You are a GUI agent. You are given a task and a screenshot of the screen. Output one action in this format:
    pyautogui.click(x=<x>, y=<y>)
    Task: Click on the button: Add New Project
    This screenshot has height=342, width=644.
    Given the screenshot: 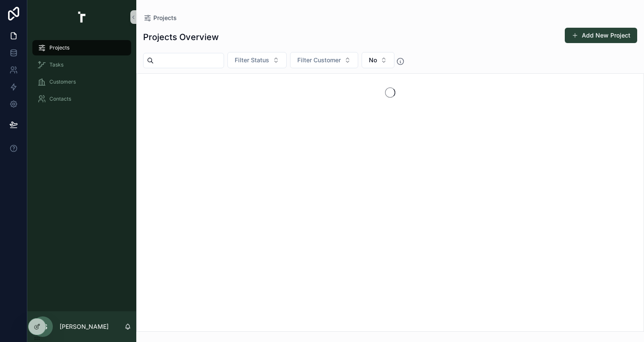 What is the action you would take?
    pyautogui.click(x=601, y=35)
    